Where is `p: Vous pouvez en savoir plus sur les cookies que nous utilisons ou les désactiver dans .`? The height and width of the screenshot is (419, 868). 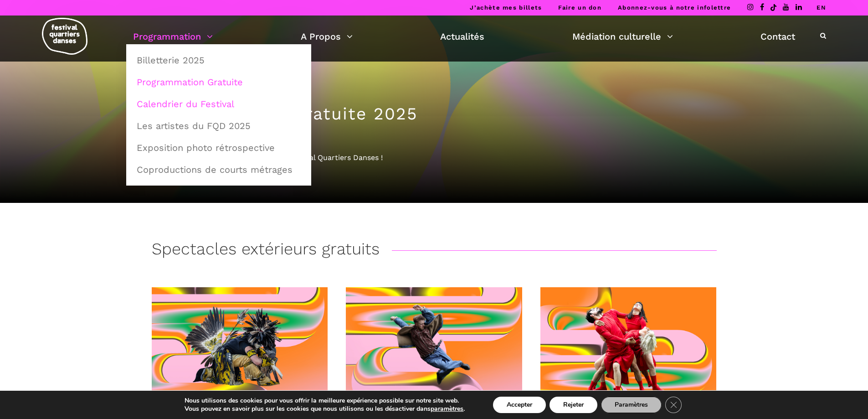 p: Vous pouvez en savoir plus sur les cookies que nous utilisons ou les désactiver dans . is located at coordinates (325, 409).